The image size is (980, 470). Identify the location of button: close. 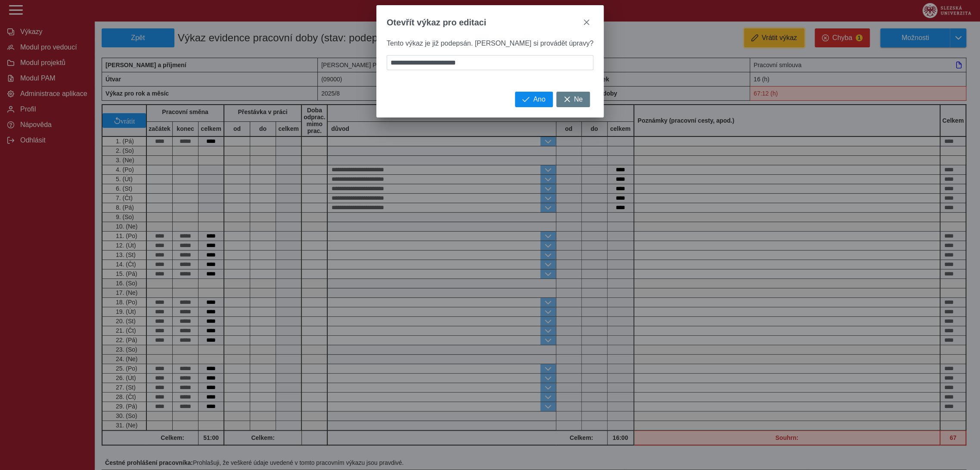
(586, 22).